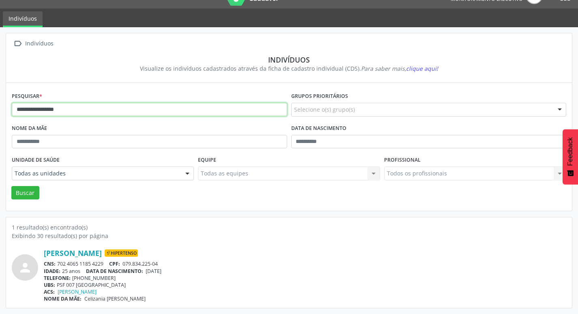  Describe the element at coordinates (25, 267) in the screenshot. I see `i: person` at that location.